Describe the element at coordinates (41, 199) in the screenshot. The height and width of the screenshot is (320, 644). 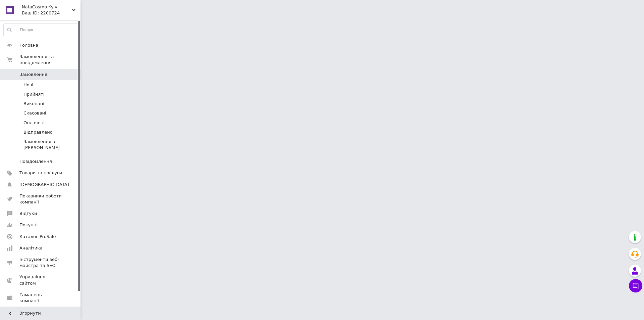
I see `span: Показники роботи компанії` at that location.